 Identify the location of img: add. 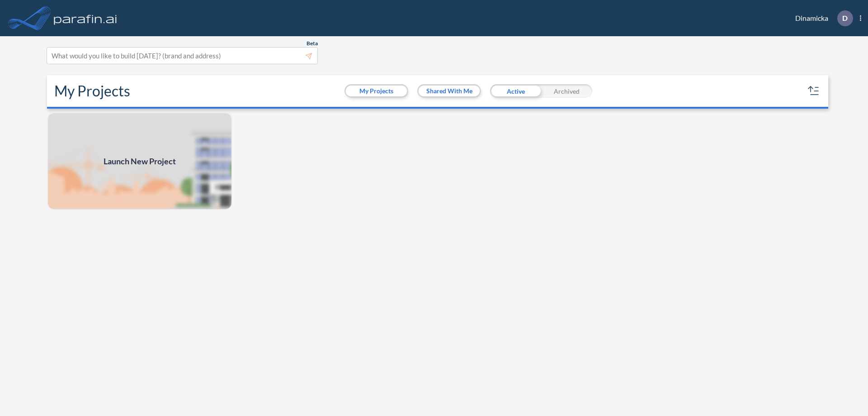
(140, 161).